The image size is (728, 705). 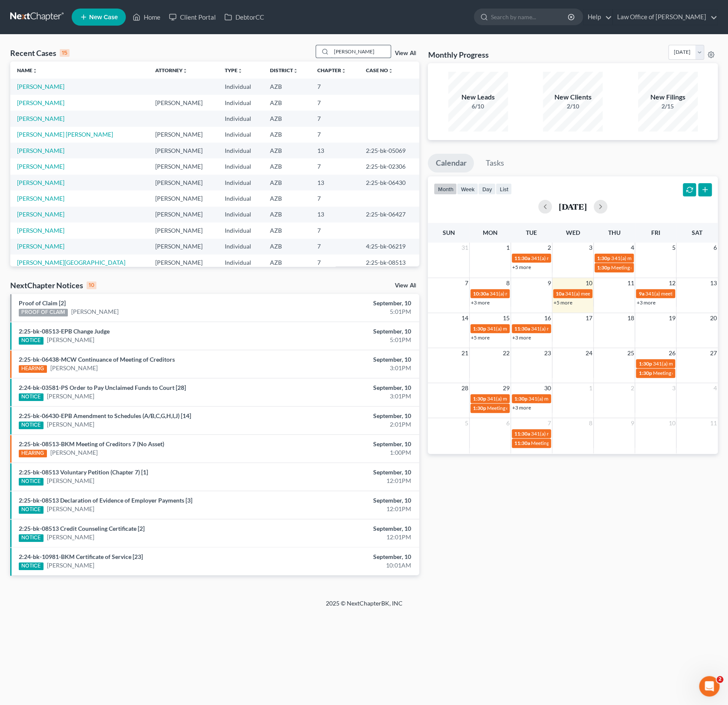 I want to click on h1: Operator, so click(x=56, y=7).